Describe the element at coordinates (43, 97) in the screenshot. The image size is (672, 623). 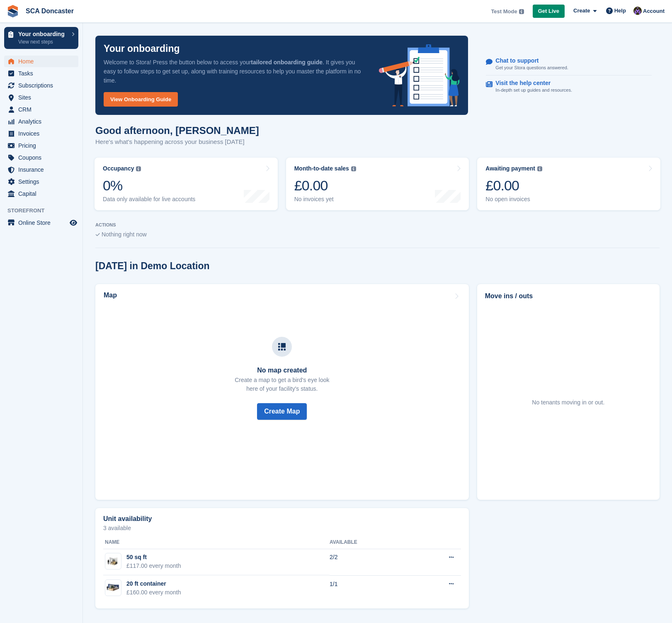
I see `span: Sites` at that location.